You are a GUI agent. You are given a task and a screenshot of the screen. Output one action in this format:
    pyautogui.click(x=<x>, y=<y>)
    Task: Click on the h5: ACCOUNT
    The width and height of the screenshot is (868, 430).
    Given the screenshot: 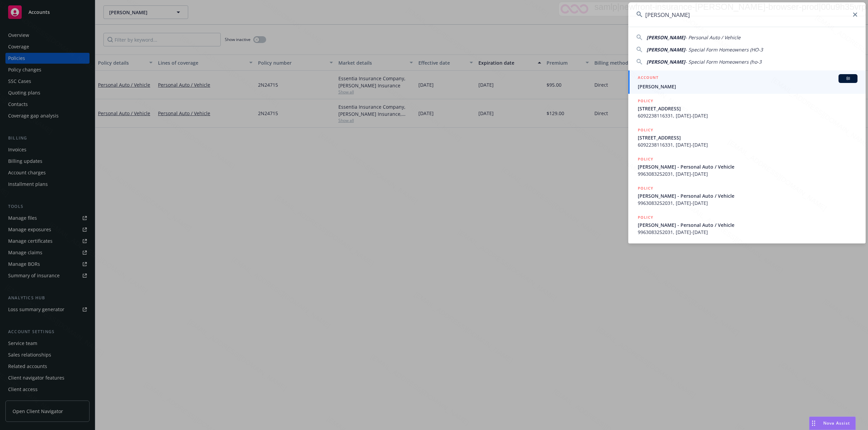 What is the action you would take?
    pyautogui.click(x=648, y=78)
    